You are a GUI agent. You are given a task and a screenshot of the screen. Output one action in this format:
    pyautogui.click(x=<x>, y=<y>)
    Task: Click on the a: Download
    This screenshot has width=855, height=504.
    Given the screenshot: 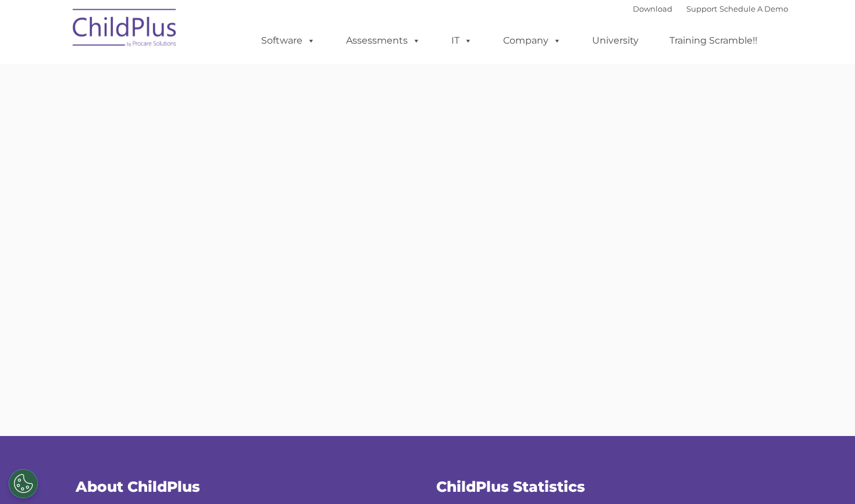 What is the action you would take?
    pyautogui.click(x=653, y=9)
    